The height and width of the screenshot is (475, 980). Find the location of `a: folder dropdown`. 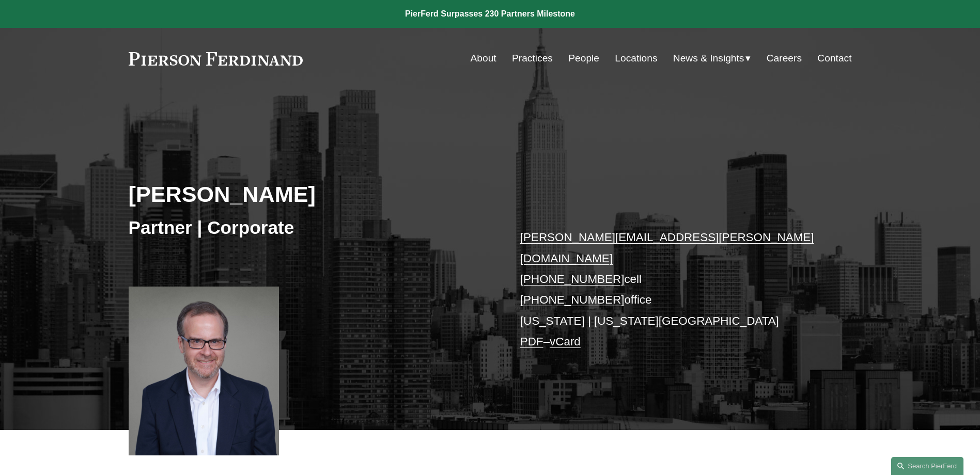

a: folder dropdown is located at coordinates (711, 58).